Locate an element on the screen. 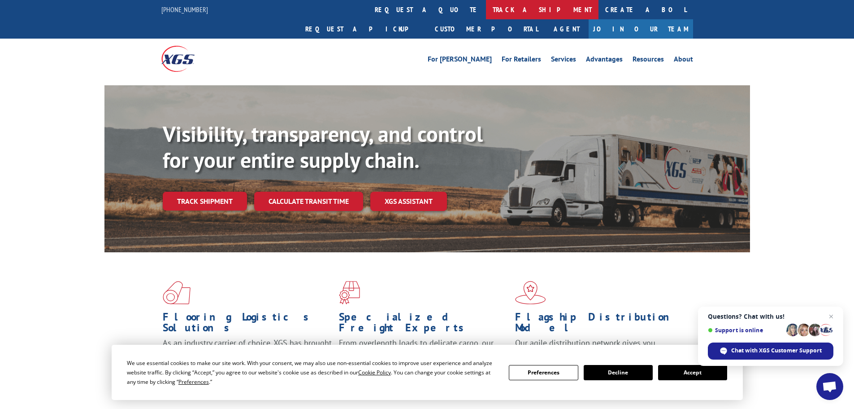  a: For Retailers is located at coordinates (522, 61).